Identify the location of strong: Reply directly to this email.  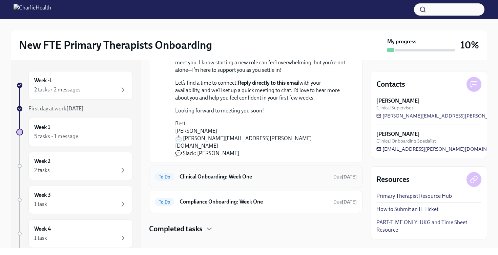
(269, 83).